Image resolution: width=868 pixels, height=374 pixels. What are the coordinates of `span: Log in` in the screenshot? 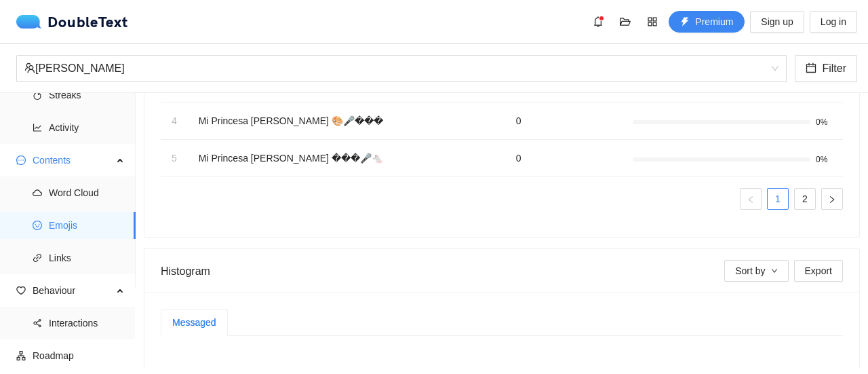 It's located at (833, 21).